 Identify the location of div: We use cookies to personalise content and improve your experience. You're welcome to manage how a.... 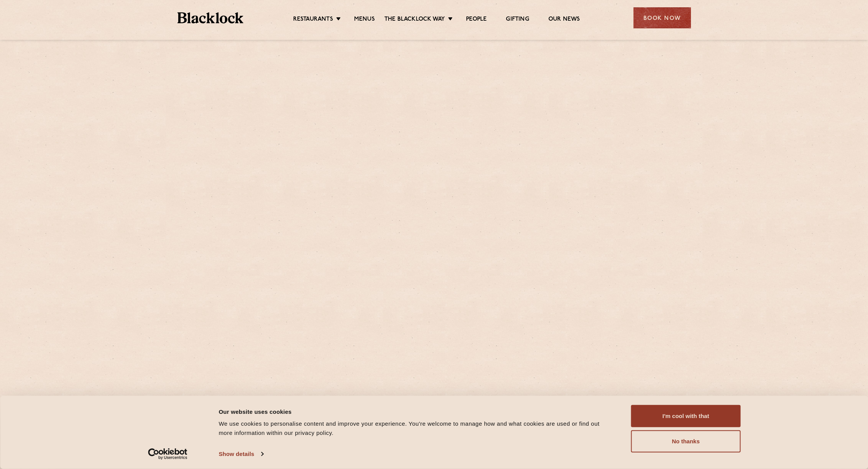
(416, 428).